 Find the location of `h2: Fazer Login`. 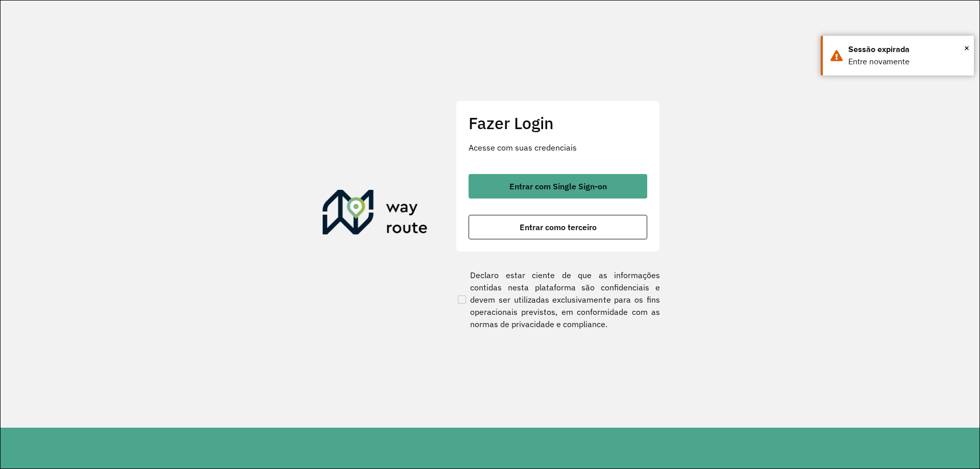

h2: Fazer Login is located at coordinates (558, 123).